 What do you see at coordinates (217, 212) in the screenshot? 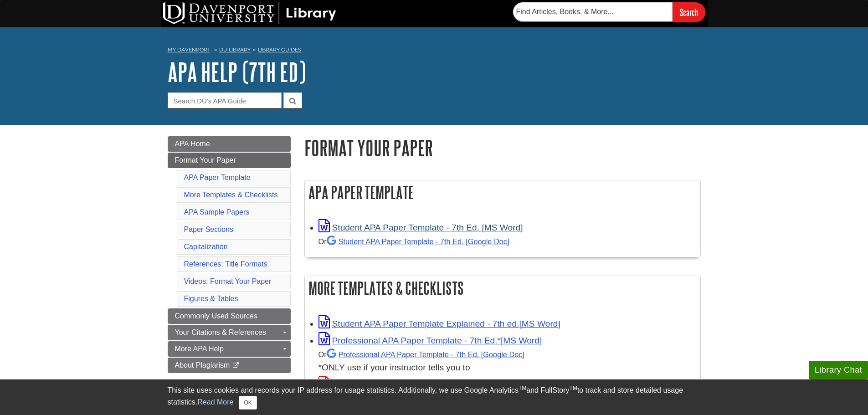
I see `a: APA Sample Papers` at bounding box center [217, 212].